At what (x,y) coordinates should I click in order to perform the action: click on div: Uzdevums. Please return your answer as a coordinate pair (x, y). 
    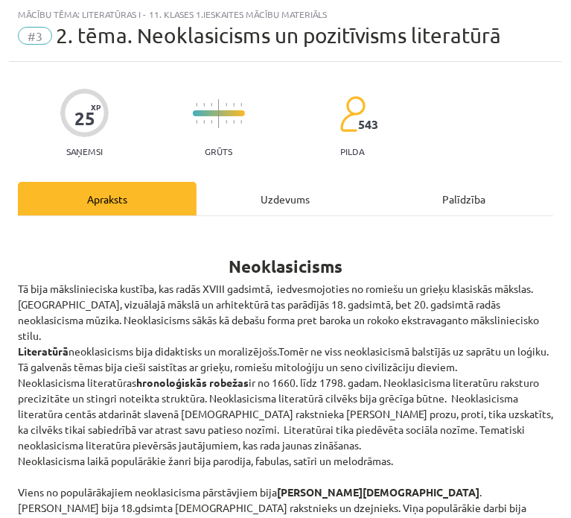
    Looking at the image, I should click on (286, 198).